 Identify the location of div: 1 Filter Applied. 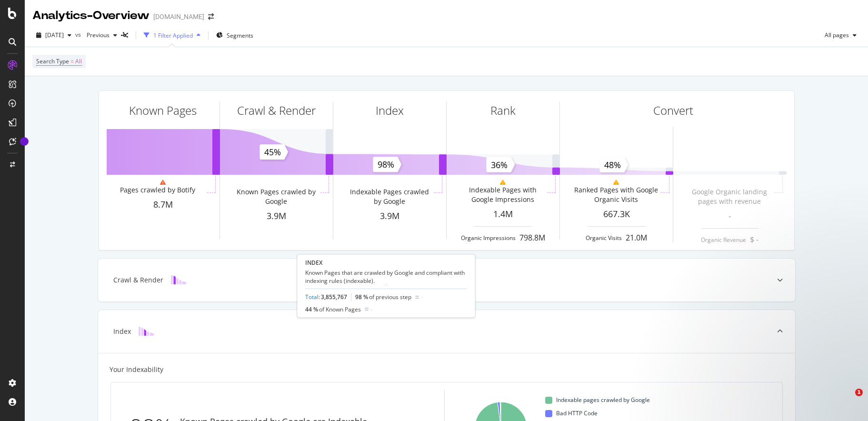
(173, 35).